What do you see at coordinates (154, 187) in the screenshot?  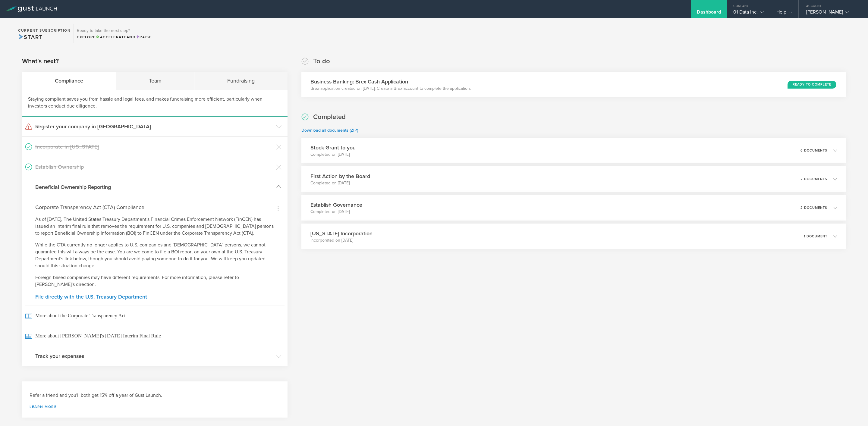 I see `h3: Beneficial Ownership Reporting` at bounding box center [154, 187].